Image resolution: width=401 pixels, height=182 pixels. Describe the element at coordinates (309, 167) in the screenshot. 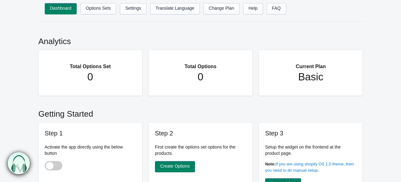

I see `a: If you are using shopify OS 1.0 theme, then you need to do manual setup.` at that location.